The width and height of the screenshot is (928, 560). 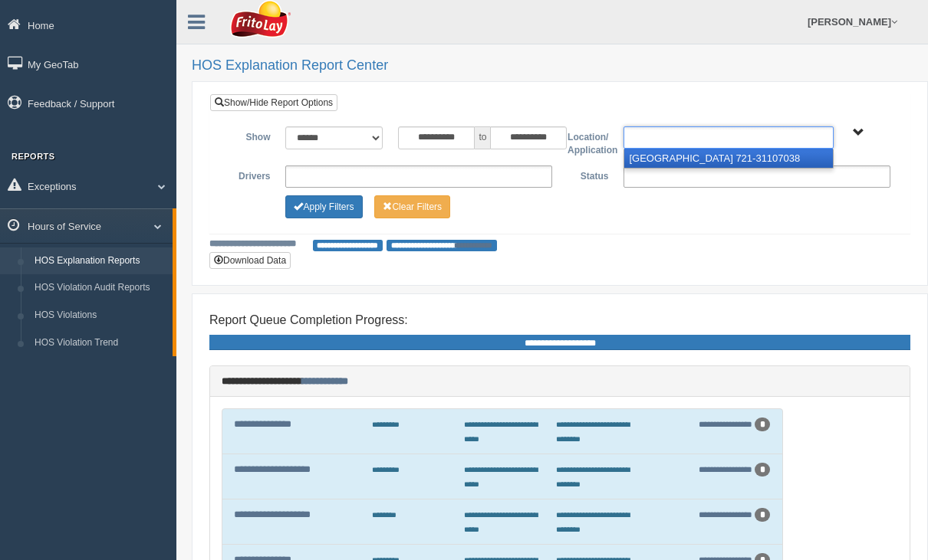 I want to click on a: HOS Violation Trend, so click(x=100, y=343).